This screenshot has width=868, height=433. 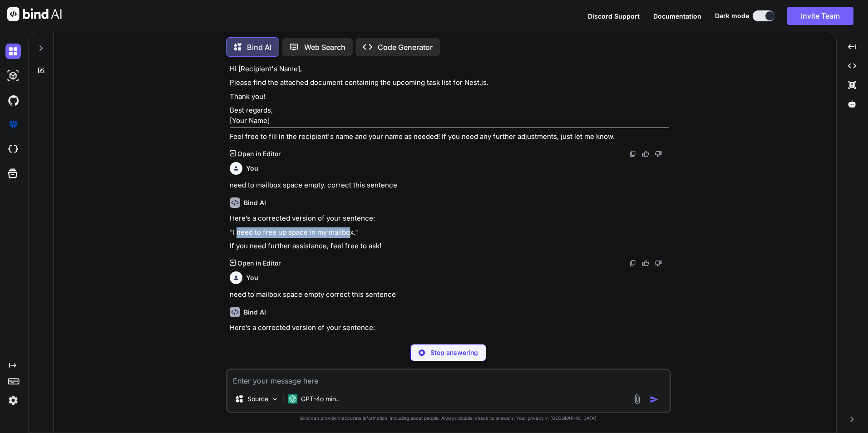 What do you see at coordinates (13, 149) in the screenshot?
I see `img: cloudideIcon` at bounding box center [13, 149].